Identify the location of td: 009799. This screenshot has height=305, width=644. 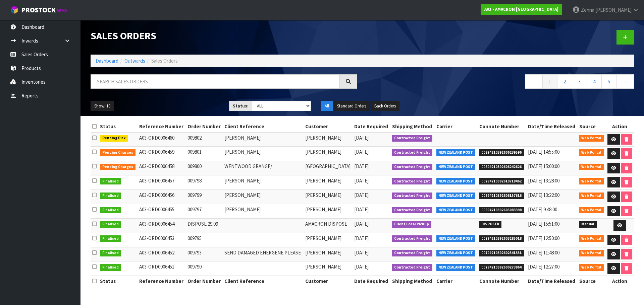
(204, 196).